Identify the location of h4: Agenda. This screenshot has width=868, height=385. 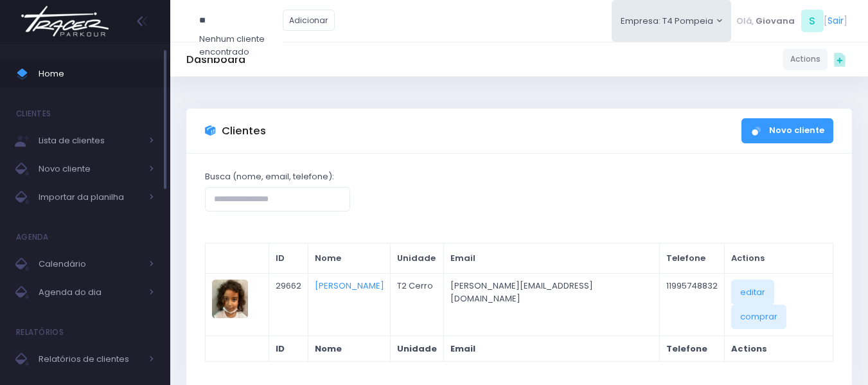
(32, 237).